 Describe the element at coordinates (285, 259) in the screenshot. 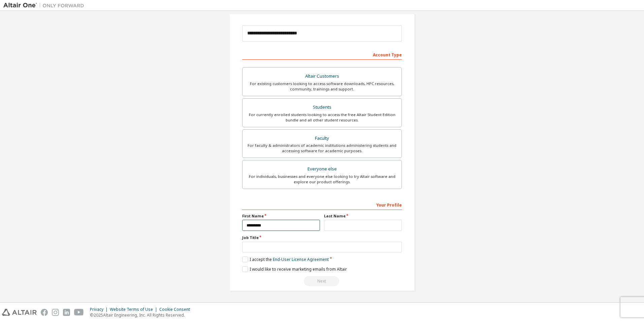

I see `label: I accept the` at that location.